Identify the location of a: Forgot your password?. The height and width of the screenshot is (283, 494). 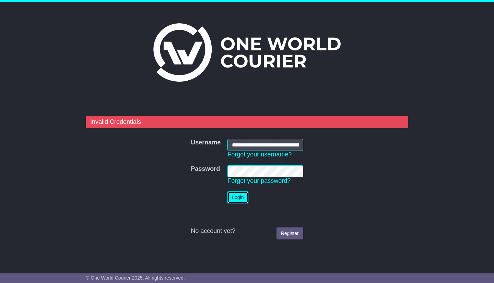
(259, 181).